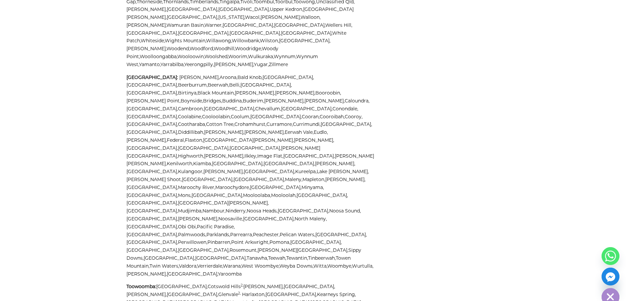  I want to click on a: Cotton Tree,, so click(220, 124).